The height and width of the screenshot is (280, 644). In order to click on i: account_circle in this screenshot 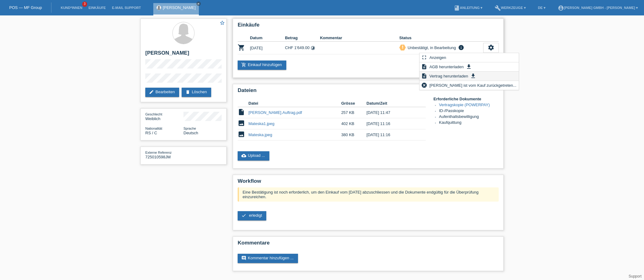, I will do `click(561, 8)`.